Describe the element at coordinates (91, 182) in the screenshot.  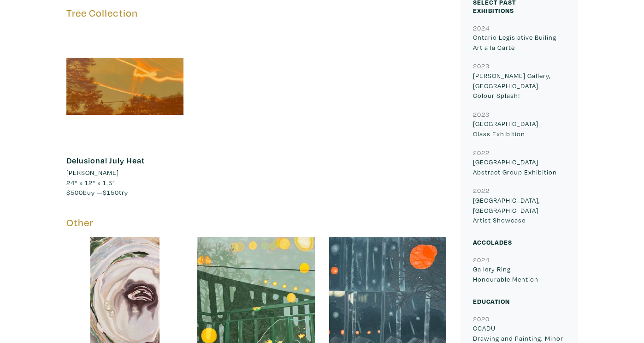
I see `span: 24" x 12" x 1.5"` at that location.